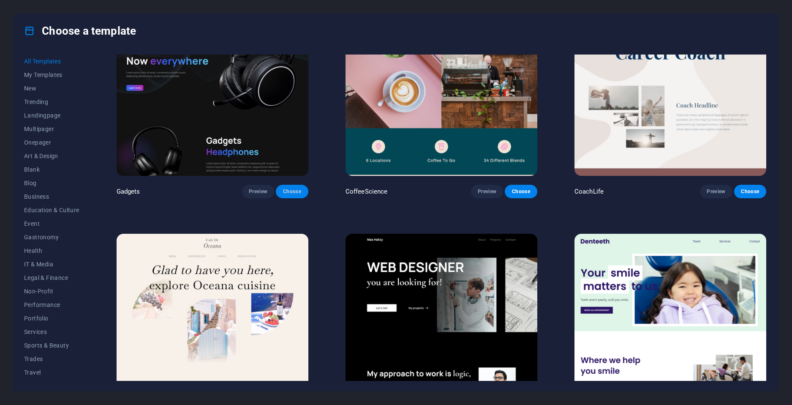 The image size is (792, 405). Describe the element at coordinates (52, 250) in the screenshot. I see `span: Health` at that location.